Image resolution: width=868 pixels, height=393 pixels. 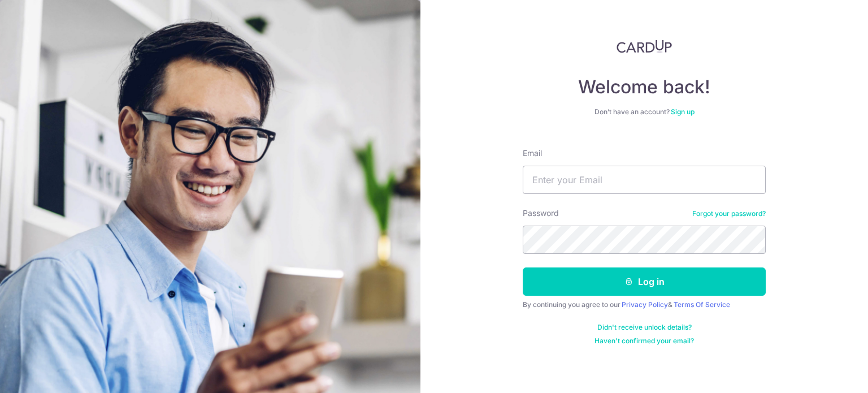 I want to click on a: Forgot your password?, so click(x=729, y=214).